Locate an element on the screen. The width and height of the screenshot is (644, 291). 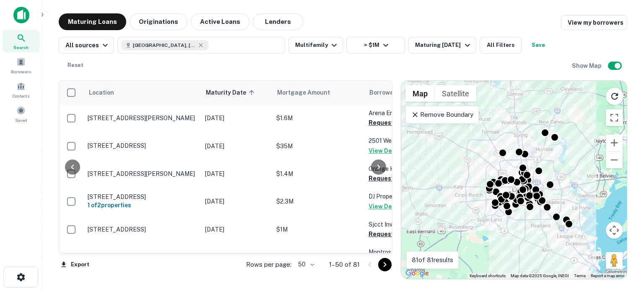
span: Borrowers is located at coordinates (21, 72).